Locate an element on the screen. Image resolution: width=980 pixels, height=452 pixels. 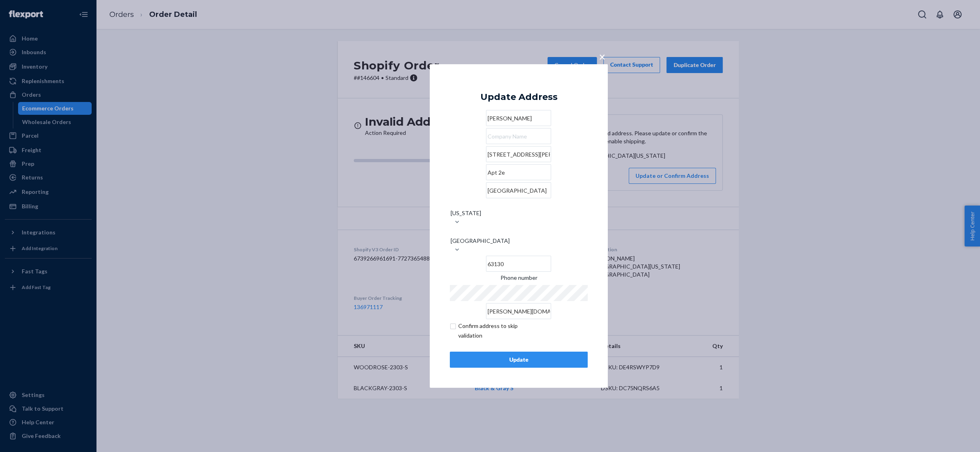
input: First & Last Name is located at coordinates (518, 118).